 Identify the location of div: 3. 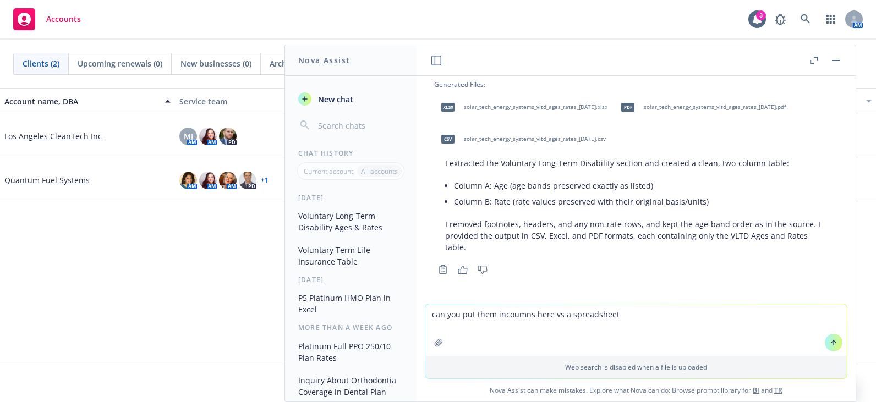
(761, 15).